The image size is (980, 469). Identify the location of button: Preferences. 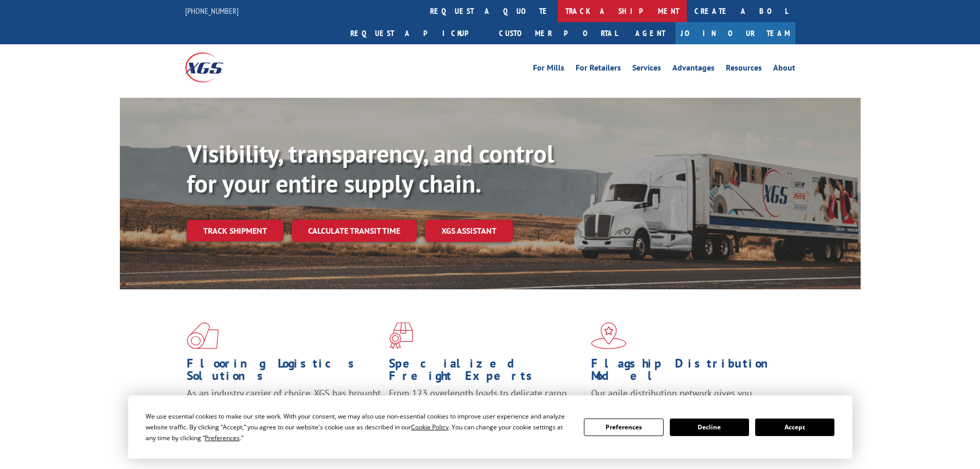
(624, 427).